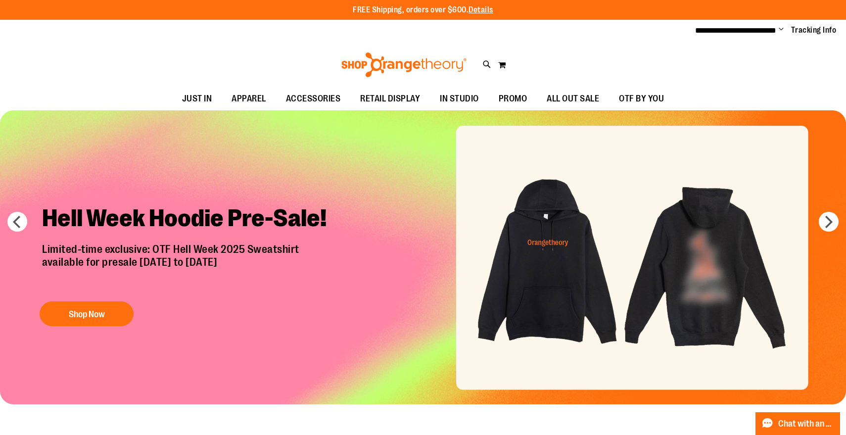  What do you see at coordinates (197, 98) in the screenshot?
I see `span: JUST IN` at bounding box center [197, 98].